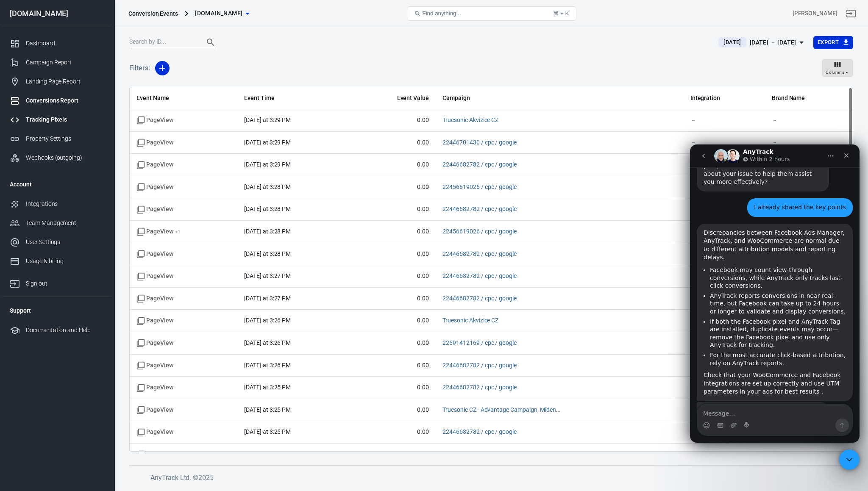 Image resolution: width=868 pixels, height=491 pixels. I want to click on div: Integrations, so click(65, 204).